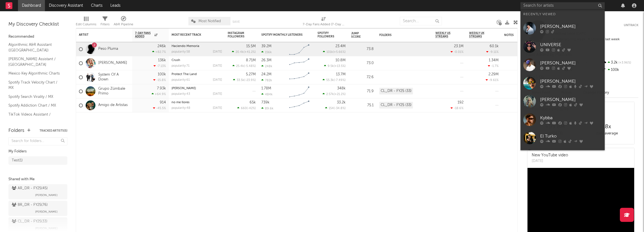  I want to click on div: BR_DR - FY25 ( 76 ), so click(30, 205).